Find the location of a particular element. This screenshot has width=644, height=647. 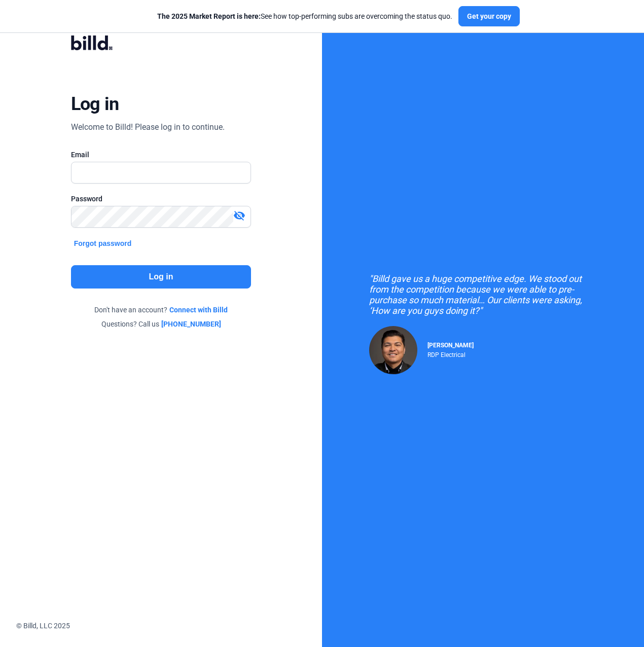

div: Log in is located at coordinates (95, 104).